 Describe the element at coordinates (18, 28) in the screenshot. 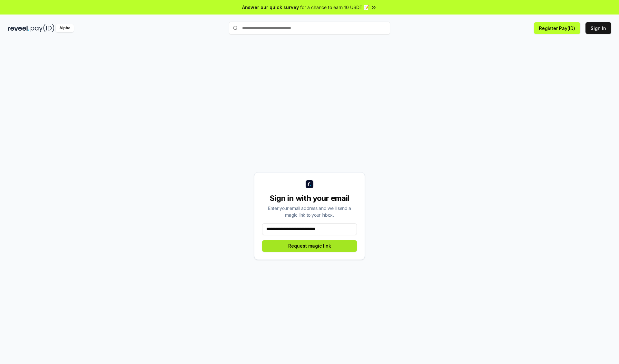

I see `img: reveel_dark` at that location.